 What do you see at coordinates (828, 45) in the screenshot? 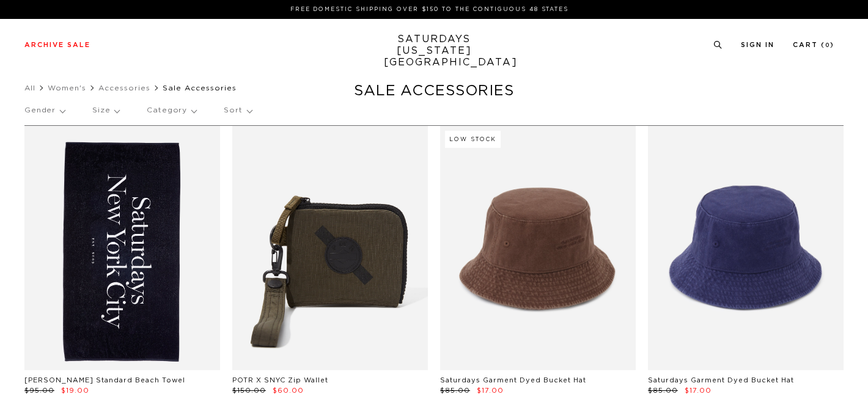
I see `small: 0` at bounding box center [828, 45].